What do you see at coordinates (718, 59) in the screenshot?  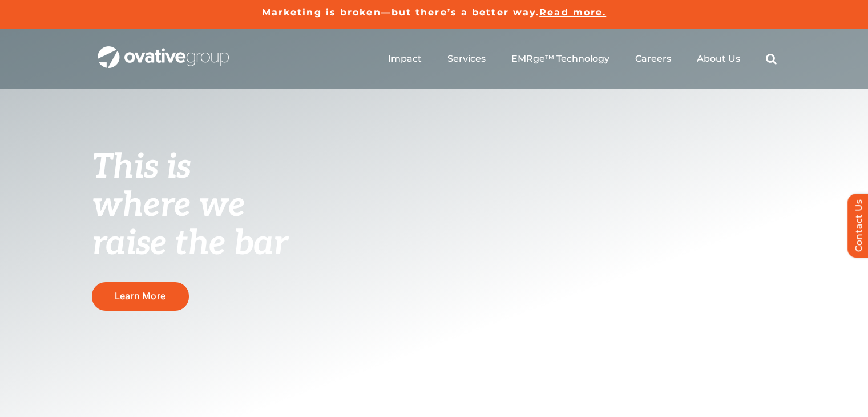 I see `a: About Us` at bounding box center [718, 59].